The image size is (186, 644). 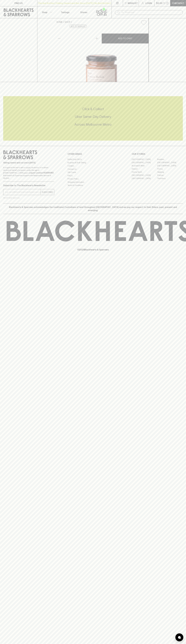 What do you see at coordinates (19, 3) in the screenshot?
I see `p: FIND US` at bounding box center [19, 3].